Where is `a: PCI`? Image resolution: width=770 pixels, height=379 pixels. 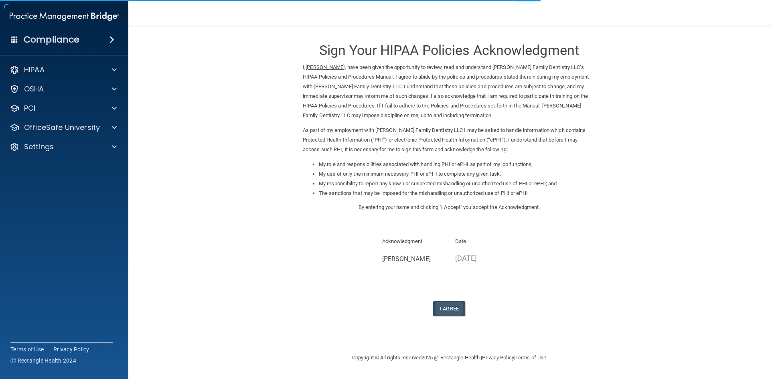 a: PCI is located at coordinates (63, 108).